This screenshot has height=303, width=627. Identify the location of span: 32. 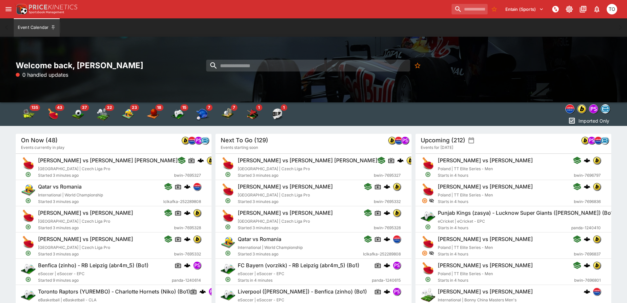
(109, 108).